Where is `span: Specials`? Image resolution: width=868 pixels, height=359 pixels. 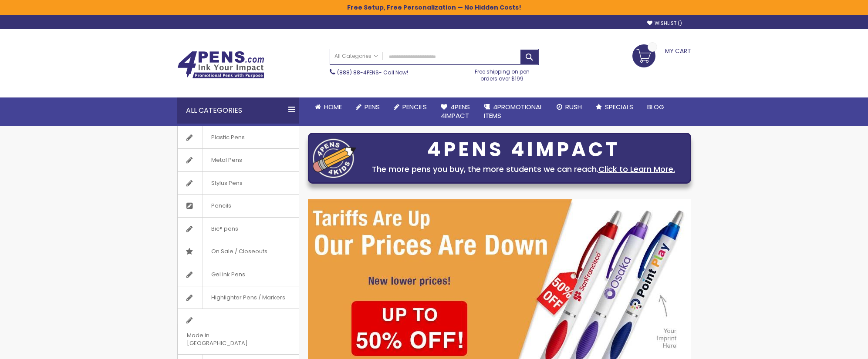 span: Specials is located at coordinates (619, 106).